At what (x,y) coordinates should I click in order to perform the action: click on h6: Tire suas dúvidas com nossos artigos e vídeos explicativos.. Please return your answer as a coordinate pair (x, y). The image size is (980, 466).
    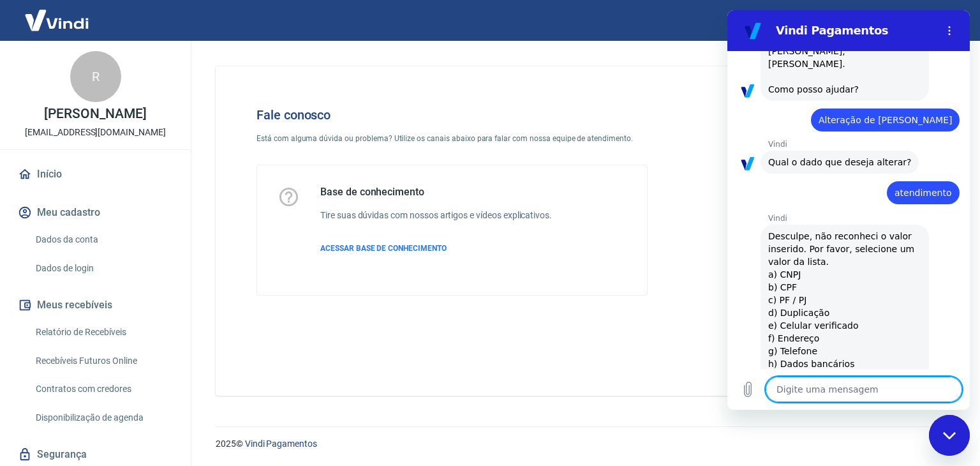
    Looking at the image, I should click on (435, 216).